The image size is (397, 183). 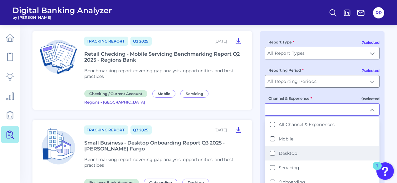 What do you see at coordinates (196, 93) in the screenshot?
I see `a: Servicing` at bounding box center [196, 93].